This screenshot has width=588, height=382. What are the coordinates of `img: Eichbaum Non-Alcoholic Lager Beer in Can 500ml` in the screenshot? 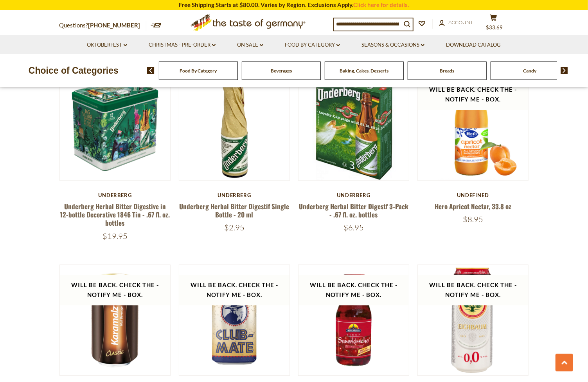 It's located at (474, 320).